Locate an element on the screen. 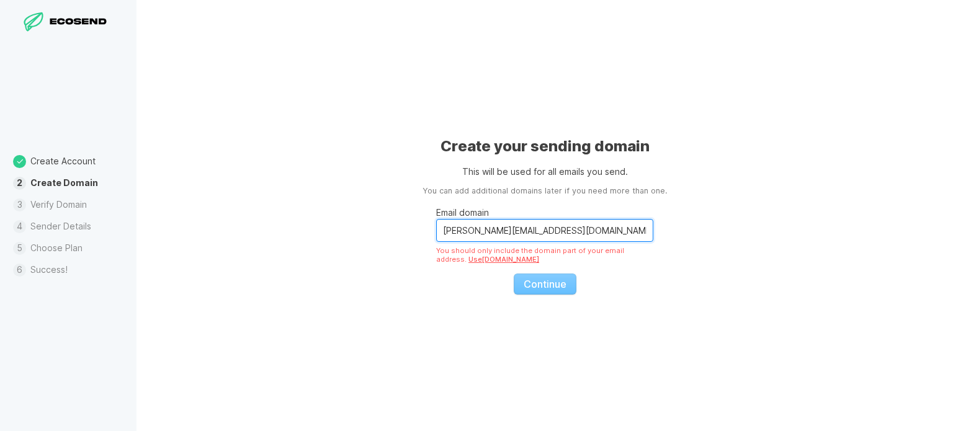 This screenshot has height=431, width=953. p: Email domain is located at coordinates (544, 212).